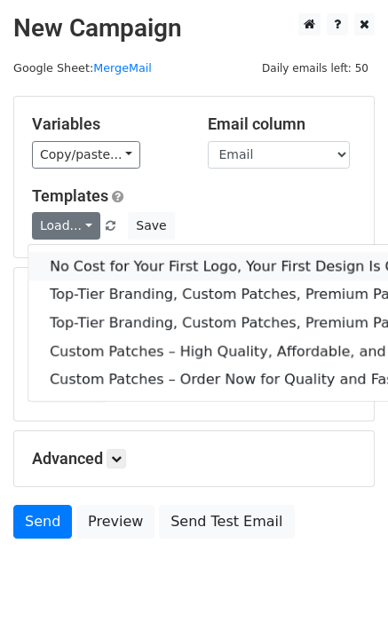 Image resolution: width=388 pixels, height=622 pixels. I want to click on h5: Email column, so click(282, 124).